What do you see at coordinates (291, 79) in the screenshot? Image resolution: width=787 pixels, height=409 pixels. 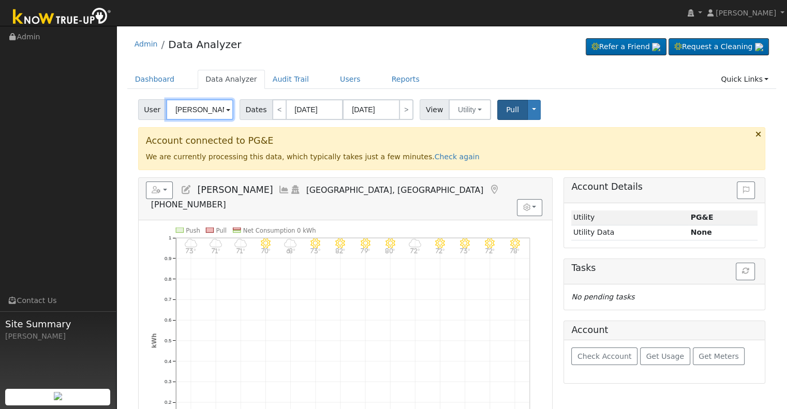 I see `a: Audit Trail` at bounding box center [291, 79].